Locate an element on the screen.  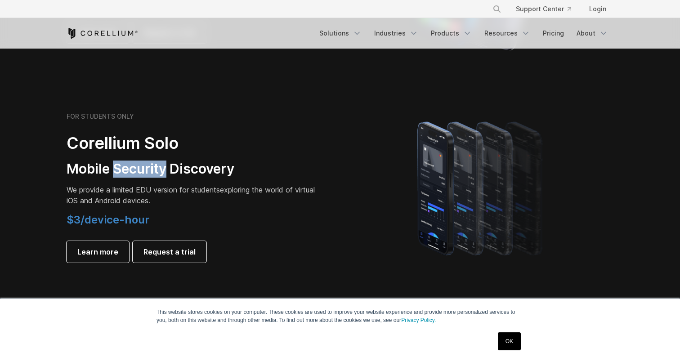
h6: FOR STUDENTS ONLY is located at coordinates (100, 116).